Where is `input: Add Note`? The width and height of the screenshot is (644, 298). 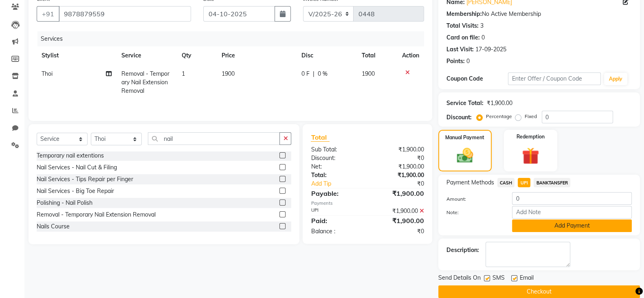
input: Add Note is located at coordinates (572, 212).